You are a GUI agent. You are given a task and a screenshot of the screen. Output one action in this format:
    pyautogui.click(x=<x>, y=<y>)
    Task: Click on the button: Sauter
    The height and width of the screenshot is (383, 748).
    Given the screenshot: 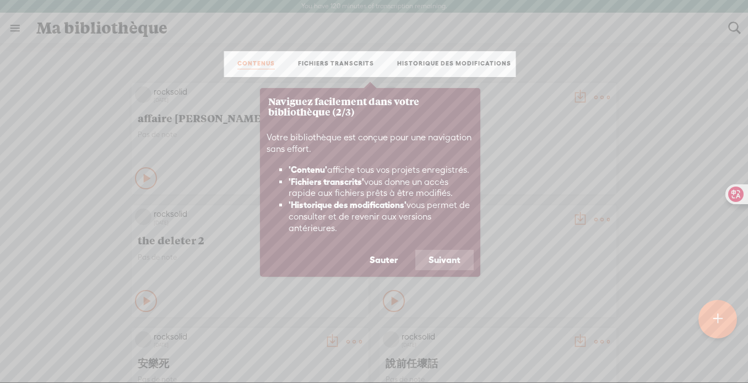 What is the action you would take?
    pyautogui.click(x=383, y=260)
    